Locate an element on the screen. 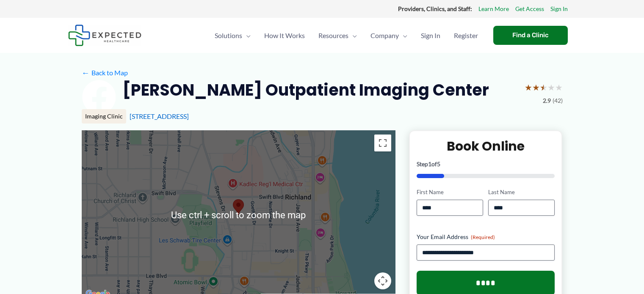 The width and height of the screenshot is (644, 294). a: ←Back to Map is located at coordinates (105, 73).